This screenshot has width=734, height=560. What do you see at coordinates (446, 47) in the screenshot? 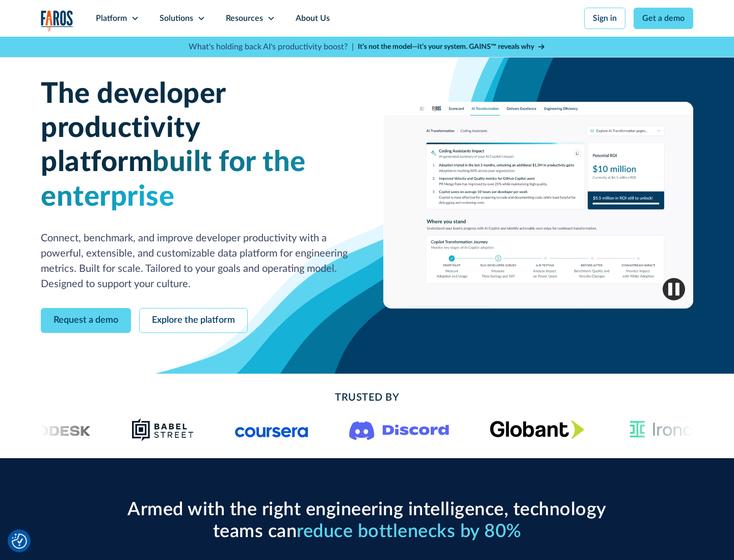
I see `strong: It’s not the model—it’s your system. GAINS™ reveals why` at bounding box center [446, 47].